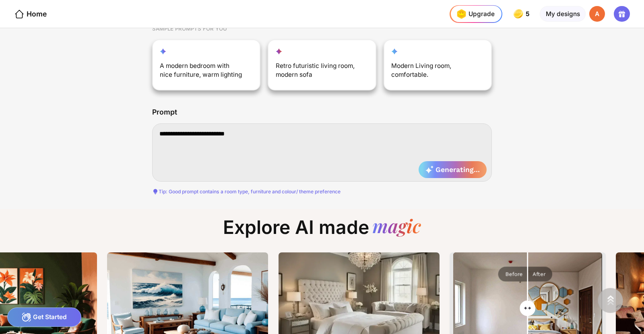 The width and height of the screenshot is (644, 334). I want to click on div: A modern bedroom with nice furniture, warm lighting, so click(202, 72).